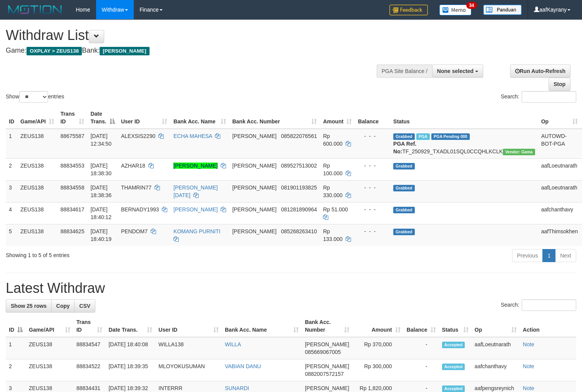 The width and height of the screenshot is (582, 392). I want to click on td: 3, so click(11, 191).